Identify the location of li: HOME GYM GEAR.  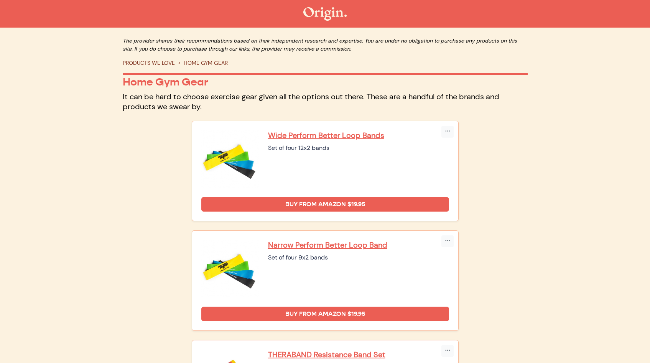
(201, 63).